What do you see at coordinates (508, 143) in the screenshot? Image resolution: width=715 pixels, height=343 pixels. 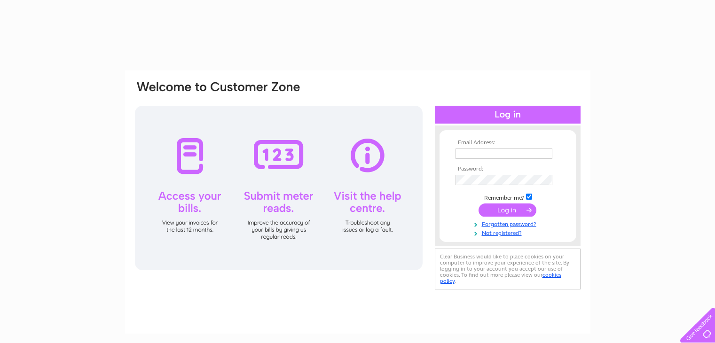 I see `th: Email Address:` at bounding box center [508, 143].